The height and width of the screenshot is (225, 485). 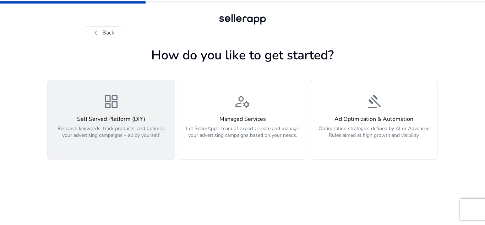 I want to click on span: manage_accounts, so click(x=243, y=102).